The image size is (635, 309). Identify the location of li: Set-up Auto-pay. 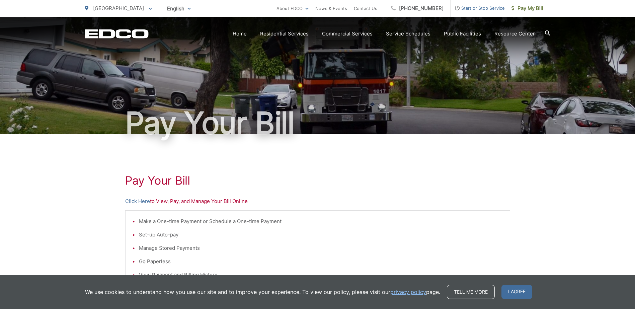
(321, 235).